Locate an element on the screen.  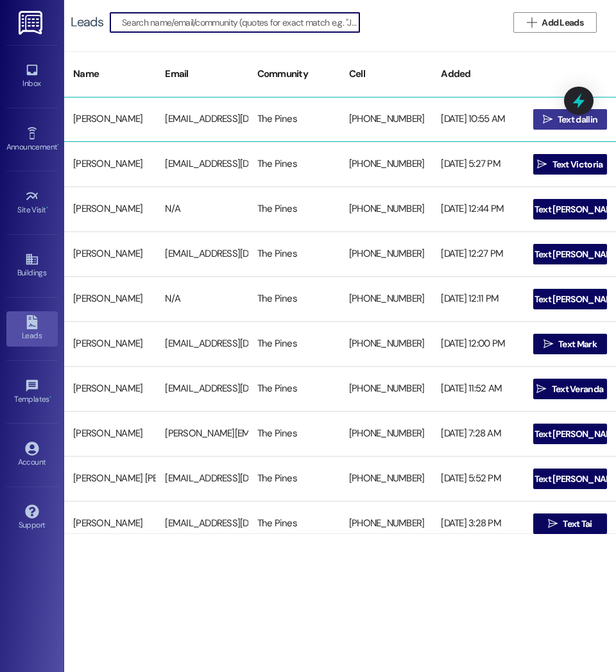
div: Community is located at coordinates (294, 74).